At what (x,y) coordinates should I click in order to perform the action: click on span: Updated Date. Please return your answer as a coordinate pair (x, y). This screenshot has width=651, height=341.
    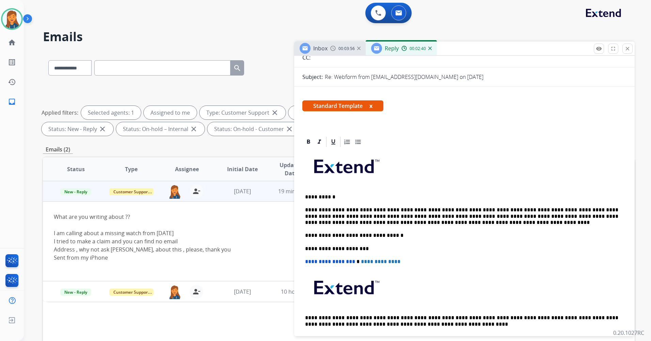
    Looking at the image, I should click on (291, 169).